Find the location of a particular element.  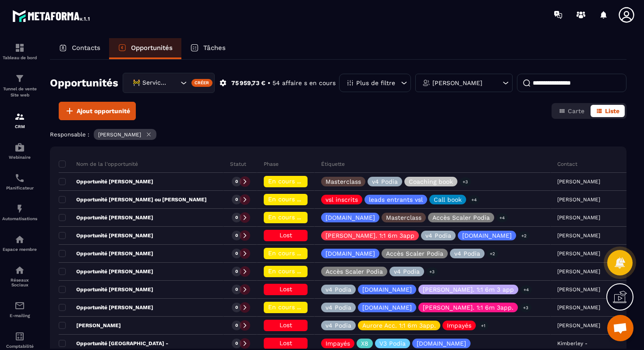

p: Réseaux Sociaux is located at coordinates (20, 282).